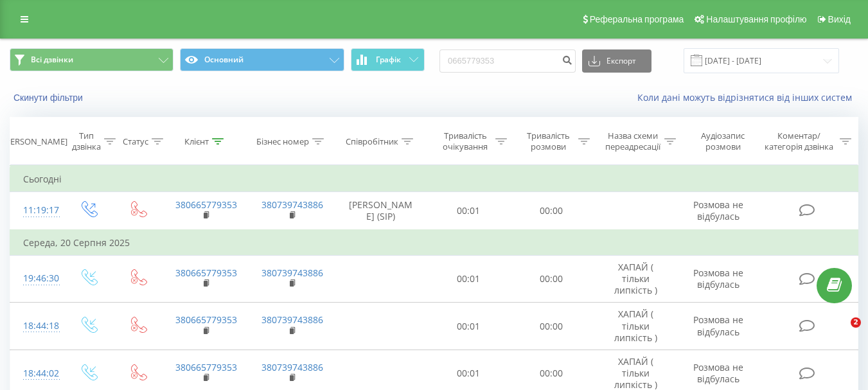  I want to click on td: Середа, 20 Серпня 2025, so click(434, 243).